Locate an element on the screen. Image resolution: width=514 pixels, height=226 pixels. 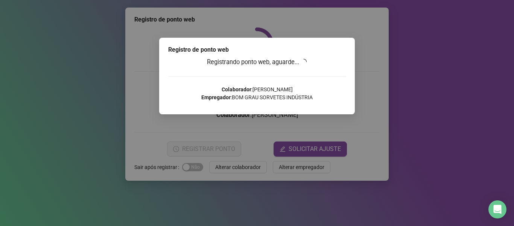
div: Registro de ponto web is located at coordinates (257, 50).